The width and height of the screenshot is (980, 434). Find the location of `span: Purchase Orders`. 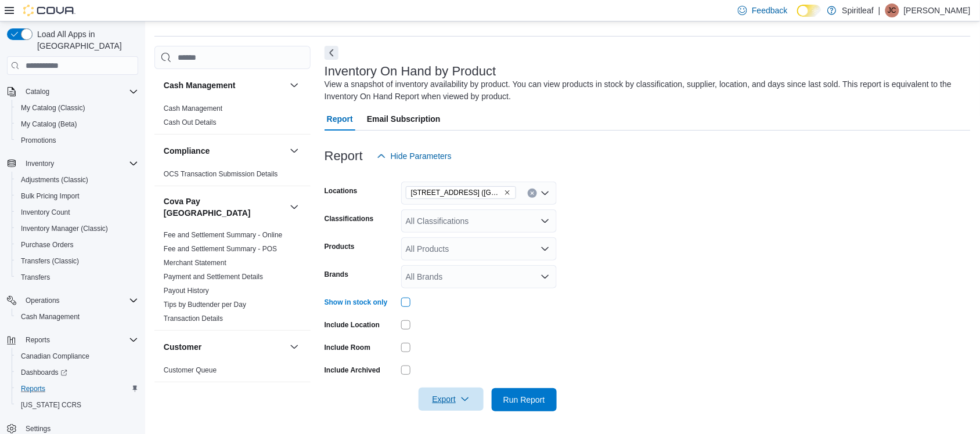

span: Purchase Orders is located at coordinates (77, 245).